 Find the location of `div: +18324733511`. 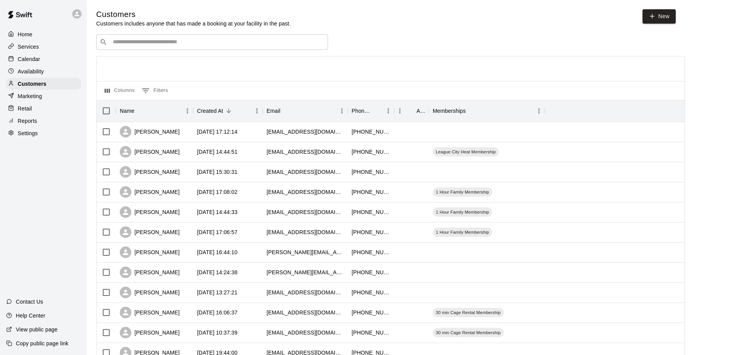

div: +18324733511 is located at coordinates (371, 232).